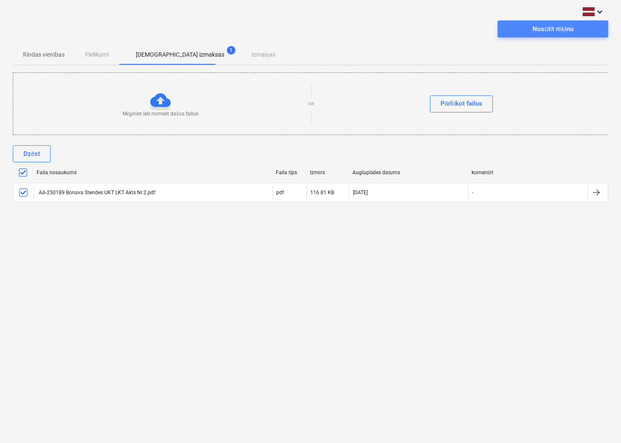  What do you see at coordinates (96, 193) in the screenshot?
I see `div: AA-250189 Bonava Stendes UKT LKT Akts Nr.2.pdf` at bounding box center [96, 193].